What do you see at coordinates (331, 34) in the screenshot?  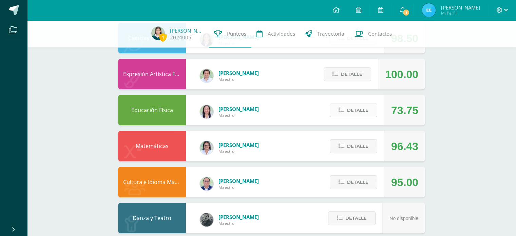 I see `span: Trayectoria` at bounding box center [331, 34].